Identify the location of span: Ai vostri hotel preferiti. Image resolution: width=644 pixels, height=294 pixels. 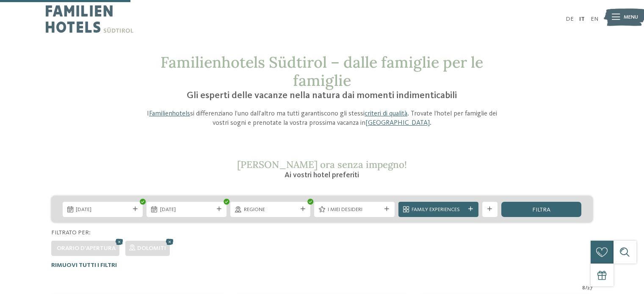
(322, 175).